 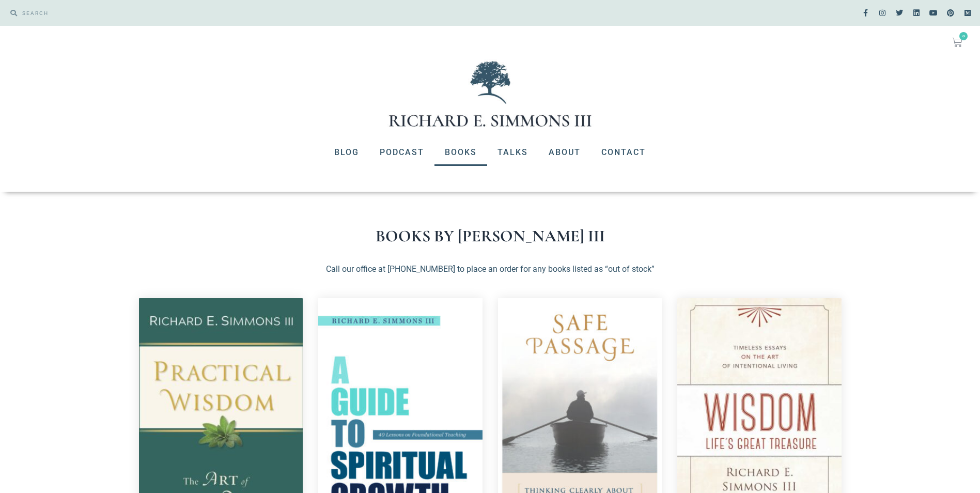 I want to click on a: About, so click(x=565, y=153).